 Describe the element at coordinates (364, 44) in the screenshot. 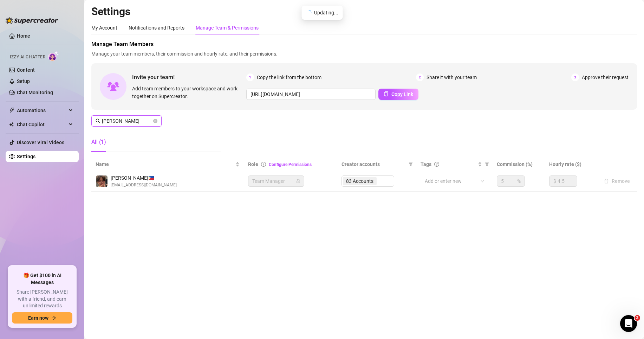

I see `span: Manage Team Members` at that location.